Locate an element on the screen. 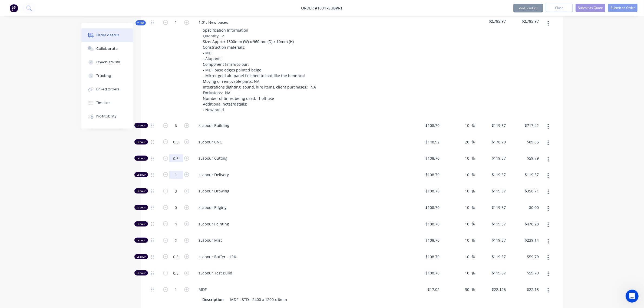  button: Order details is located at coordinates (107, 35).